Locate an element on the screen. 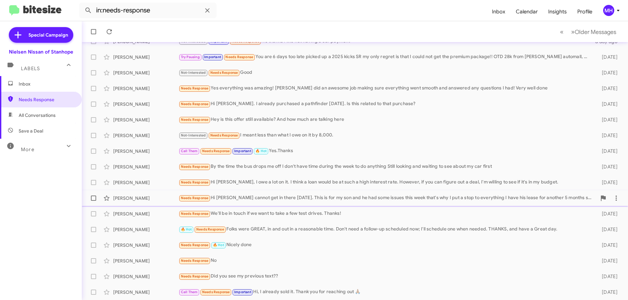 The height and width of the screenshot is (300, 628). button: Previous is located at coordinates (561, 32).